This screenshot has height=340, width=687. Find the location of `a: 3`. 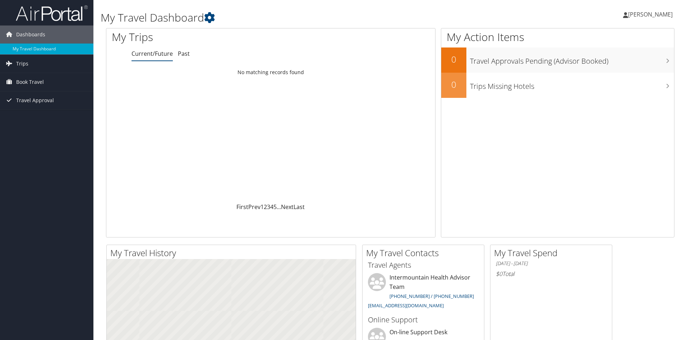

a: 3 is located at coordinates (269, 207).